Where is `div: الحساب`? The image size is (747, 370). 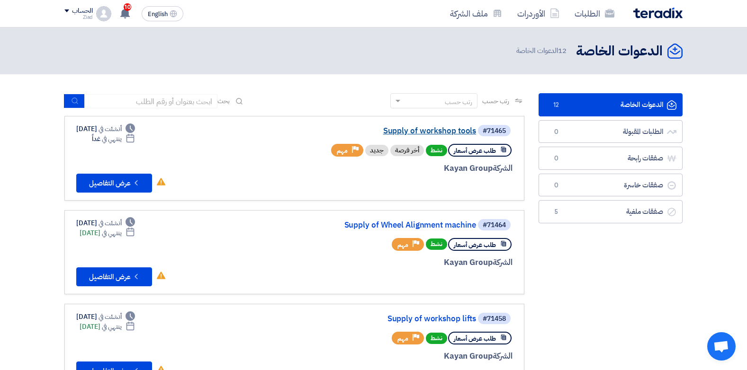
div: الحساب is located at coordinates (82, 11).